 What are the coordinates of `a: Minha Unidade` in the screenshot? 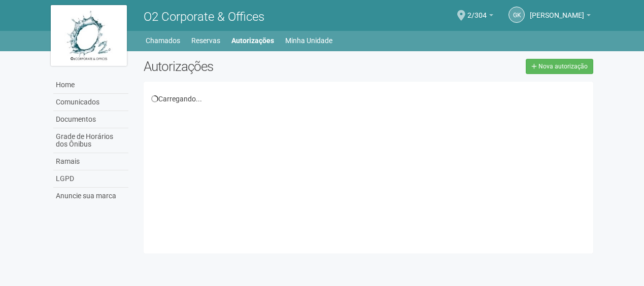 It's located at (309, 41).